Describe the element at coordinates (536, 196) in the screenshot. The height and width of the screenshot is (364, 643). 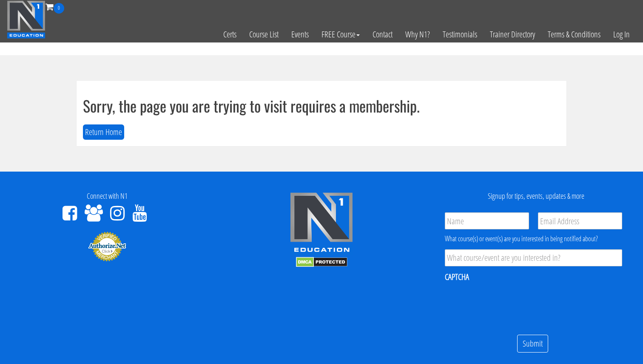
I see `h4: Signup for tips, events, updates & more` at that location.